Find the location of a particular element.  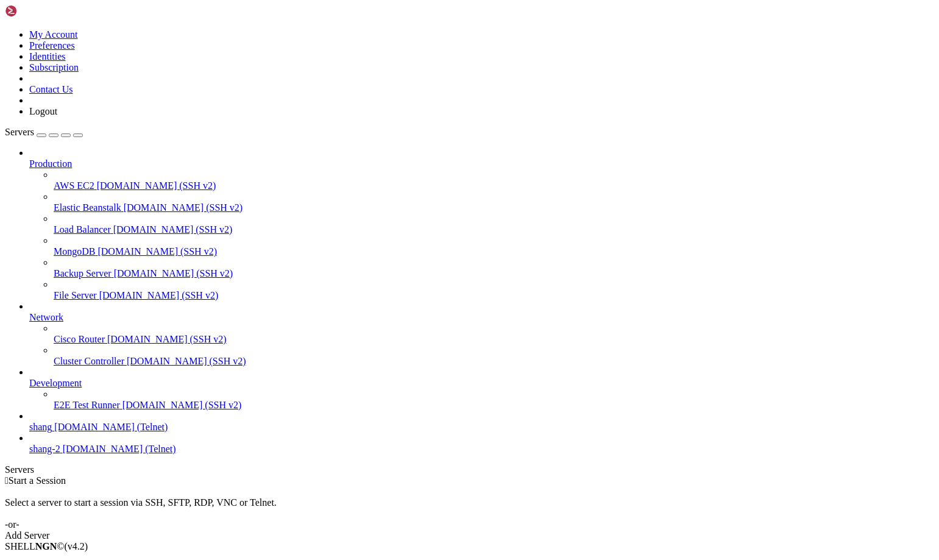

span: Production is located at coordinates (51, 163).